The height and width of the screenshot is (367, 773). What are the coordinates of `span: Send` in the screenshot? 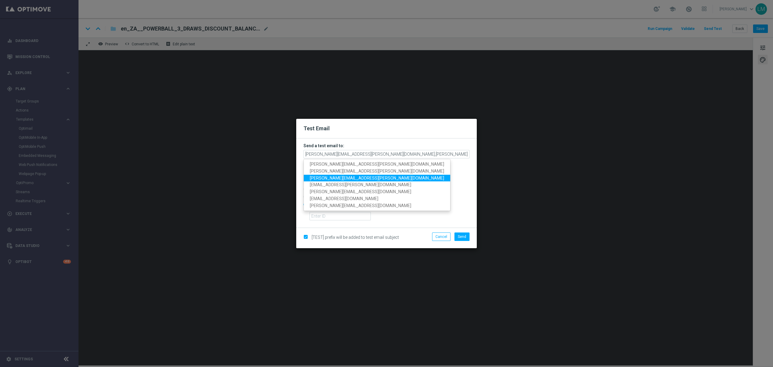 It's located at (462, 237).